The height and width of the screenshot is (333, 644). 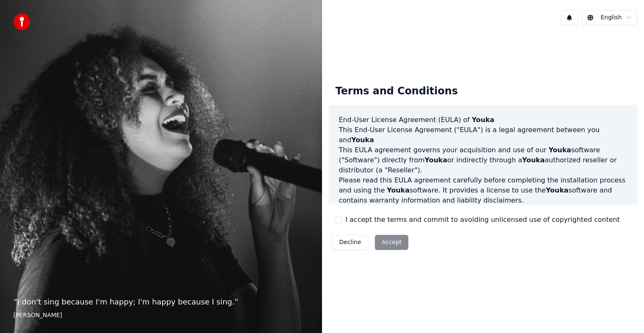 What do you see at coordinates (21, 21) in the screenshot?
I see `img: youka` at bounding box center [21, 21].